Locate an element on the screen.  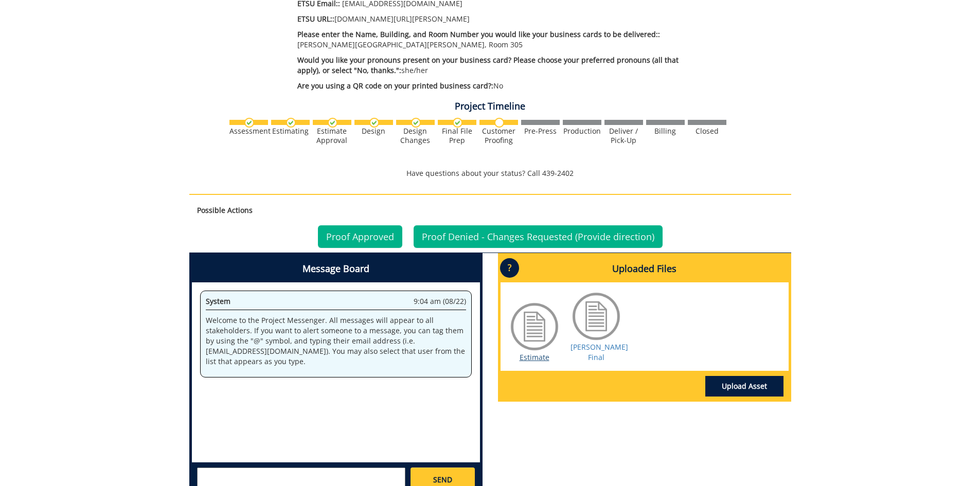
div: Billing is located at coordinates (665, 131).